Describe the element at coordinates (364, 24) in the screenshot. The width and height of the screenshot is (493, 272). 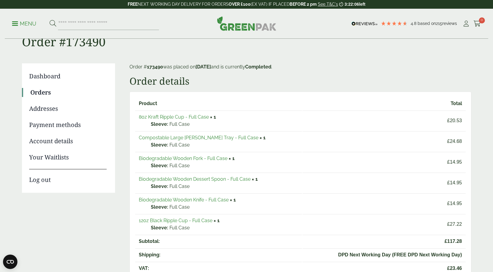
I see `img: REVIEWS.io` at that location.